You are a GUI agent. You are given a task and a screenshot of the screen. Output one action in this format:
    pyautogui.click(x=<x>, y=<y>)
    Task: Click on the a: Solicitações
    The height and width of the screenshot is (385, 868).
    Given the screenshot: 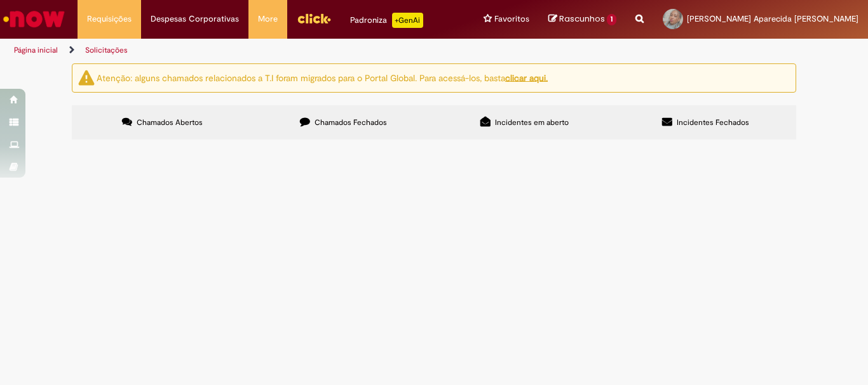 What is the action you would take?
    pyautogui.click(x=106, y=50)
    